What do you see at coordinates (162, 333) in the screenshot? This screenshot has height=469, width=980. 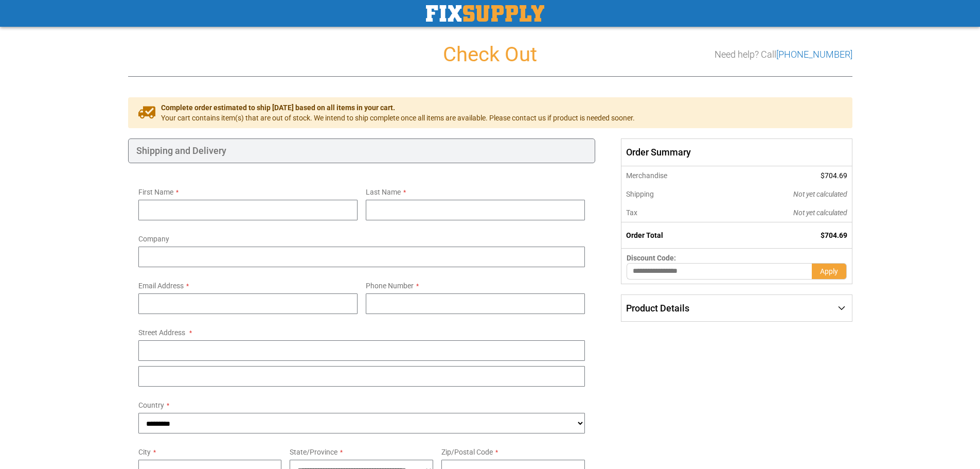 I see `span: Street Address` at bounding box center [162, 333].